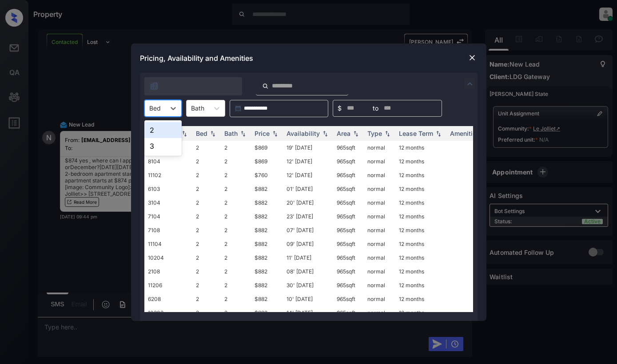 This screenshot has width=617, height=364. I want to click on td: 8104, so click(168, 161).